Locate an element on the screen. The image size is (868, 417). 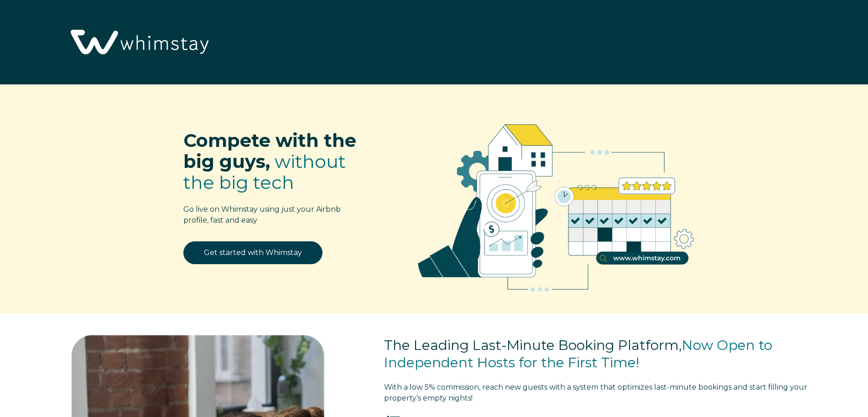
span: tart filling your property’s empty nights! is located at coordinates (596, 392).